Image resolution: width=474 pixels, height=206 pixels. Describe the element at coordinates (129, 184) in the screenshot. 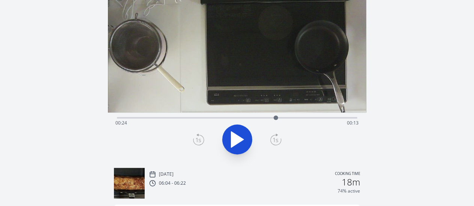

I see `img: 251013210446_thumb.jpeg` at that location.